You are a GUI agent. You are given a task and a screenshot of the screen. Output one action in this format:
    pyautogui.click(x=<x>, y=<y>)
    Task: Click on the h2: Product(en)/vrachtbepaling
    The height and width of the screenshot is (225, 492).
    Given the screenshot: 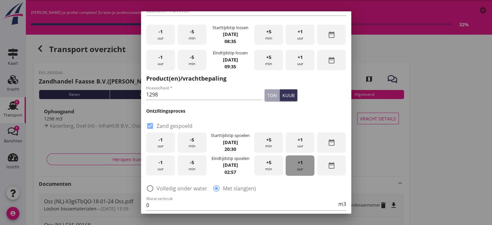 What is the action you would take?
    pyautogui.click(x=246, y=78)
    